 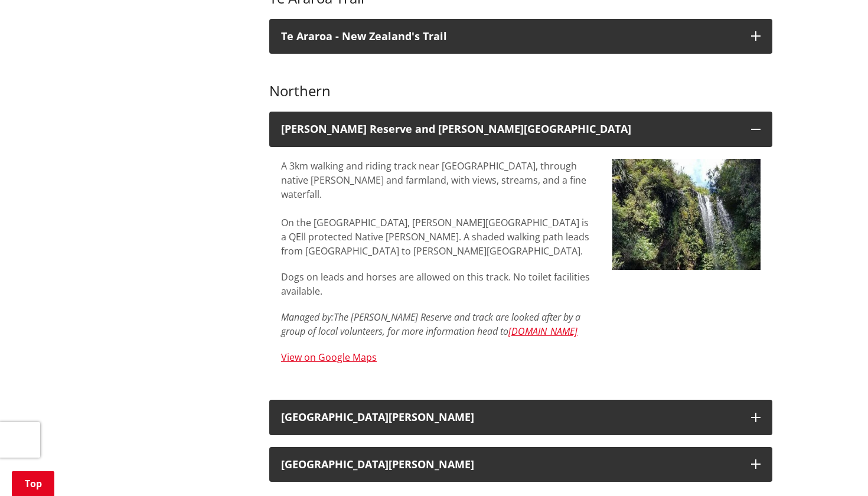 I want to click on a: Top, so click(x=33, y=484).